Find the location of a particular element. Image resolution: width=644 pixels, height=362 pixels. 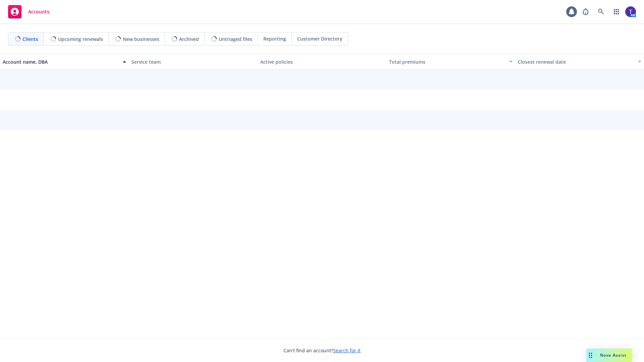

div: Service team is located at coordinates (193, 61).